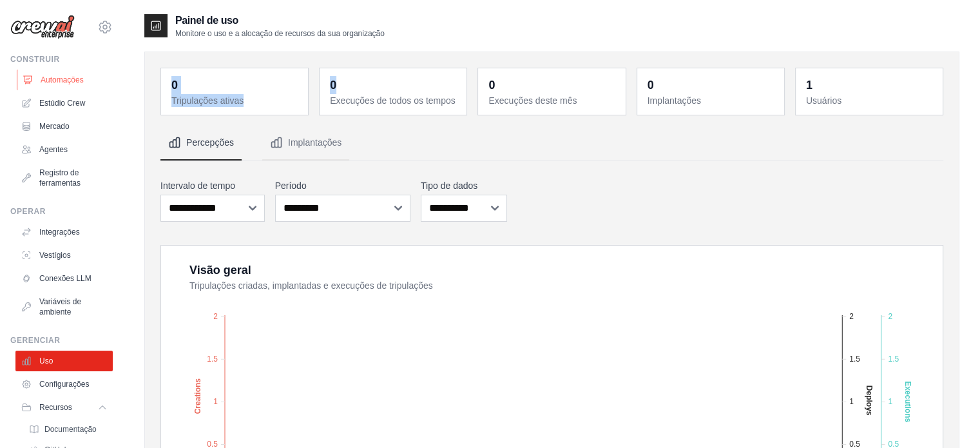  Describe the element at coordinates (65, 278) in the screenshot. I see `font: Conexões LLM` at that location.